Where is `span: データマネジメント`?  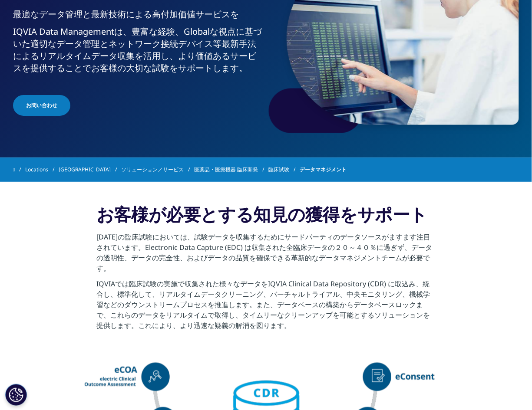
span: データマネジメント is located at coordinates (323, 170).